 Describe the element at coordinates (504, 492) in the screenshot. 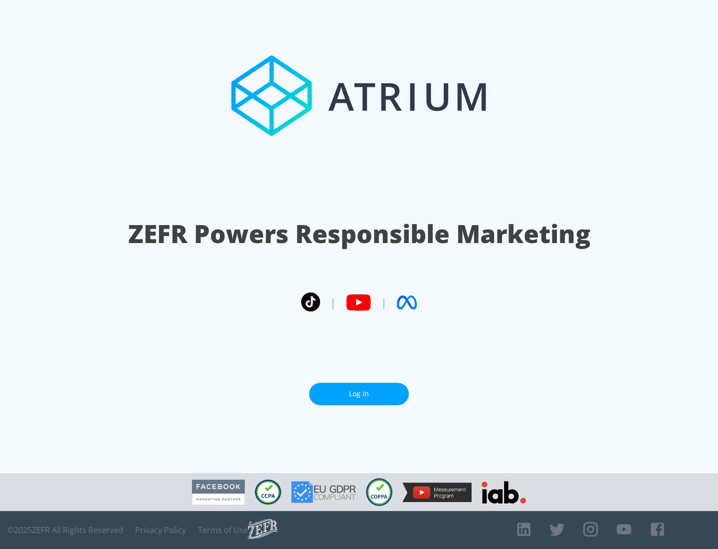

I see `img: IAB` at that location.